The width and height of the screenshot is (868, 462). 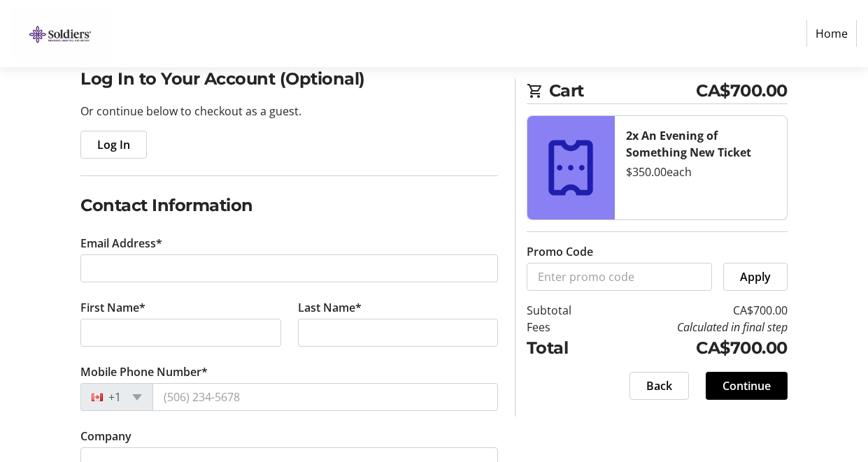 I want to click on td: Total, so click(x=564, y=348).